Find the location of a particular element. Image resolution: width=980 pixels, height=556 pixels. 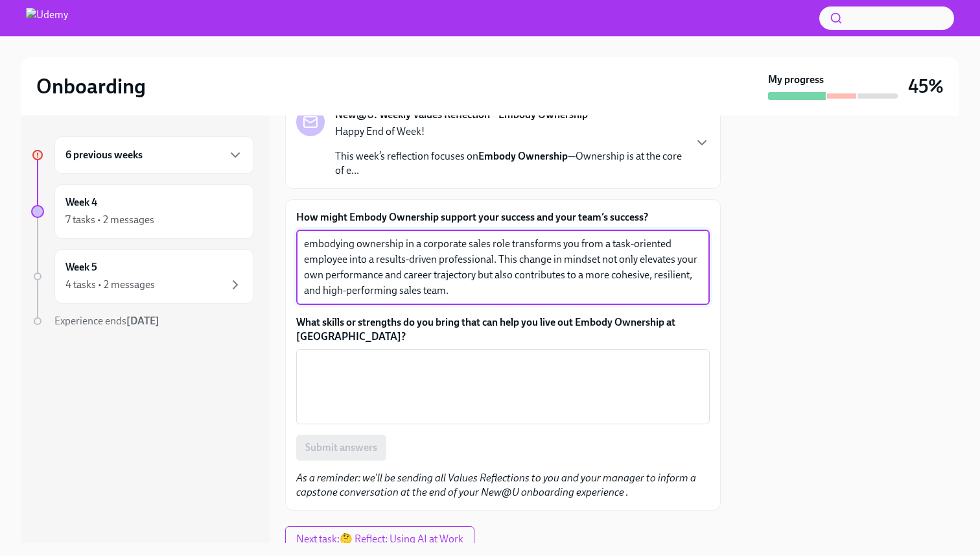

label: How might Embody Ownership support your success and your team’s success? is located at coordinates (503, 217).